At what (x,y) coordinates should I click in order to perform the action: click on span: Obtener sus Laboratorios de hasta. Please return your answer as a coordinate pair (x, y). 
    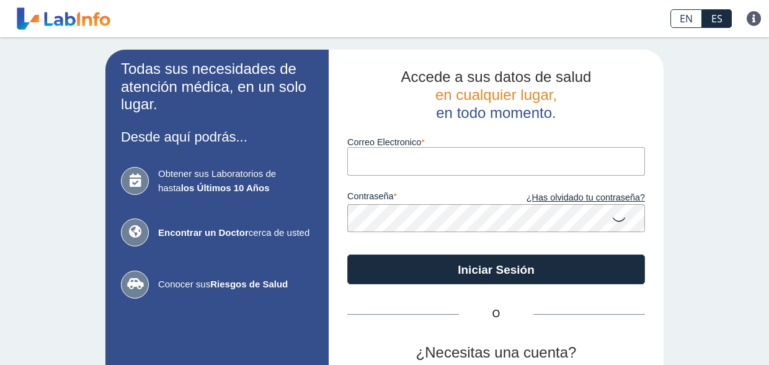
    Looking at the image, I should click on (236, 181).